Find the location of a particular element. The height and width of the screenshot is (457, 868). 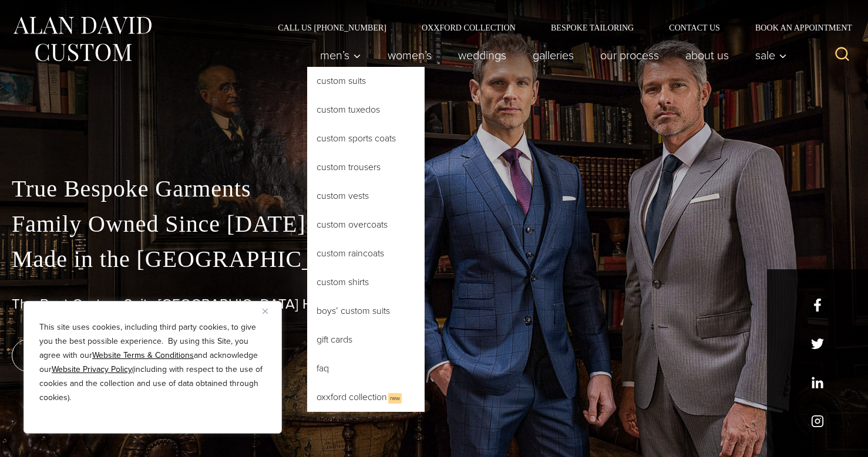

nav: Secondary Navigation is located at coordinates (558, 27).